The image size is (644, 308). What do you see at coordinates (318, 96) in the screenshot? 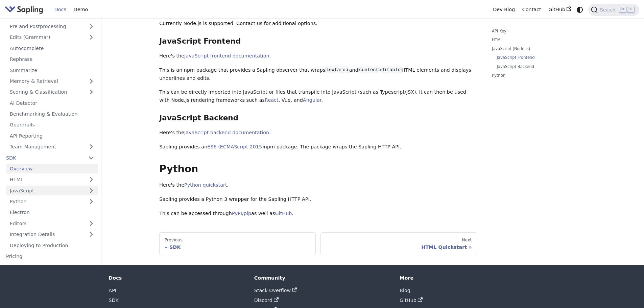
I see `p: This can be directly imported into JavaScript or files that transpile into JavaScript (such as Ty...` at bounding box center [318, 96].